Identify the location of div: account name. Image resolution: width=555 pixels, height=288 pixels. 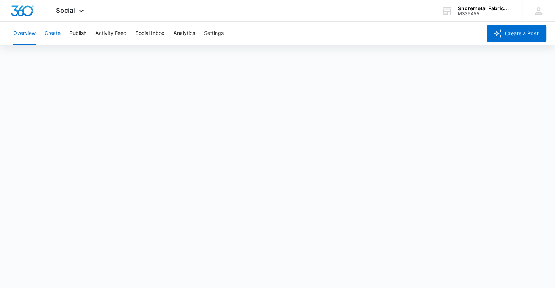
(484, 8).